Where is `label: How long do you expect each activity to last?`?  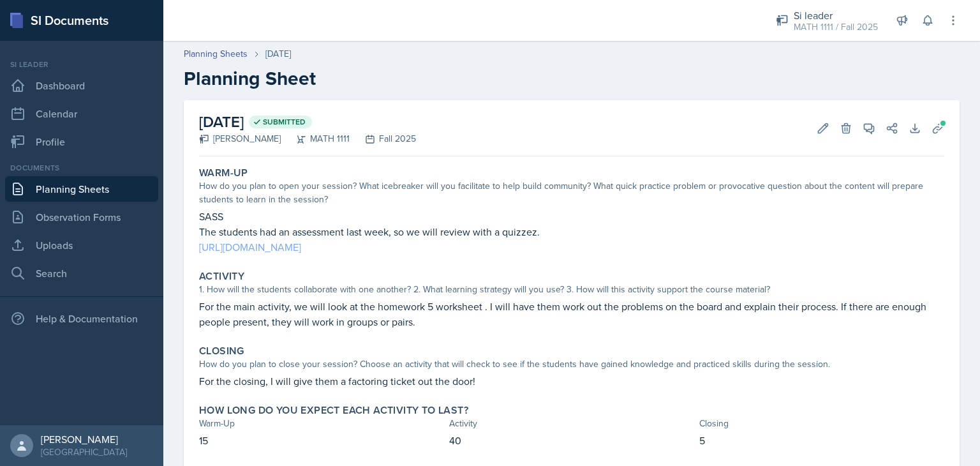 label: How long do you expect each activity to last? is located at coordinates (334, 410).